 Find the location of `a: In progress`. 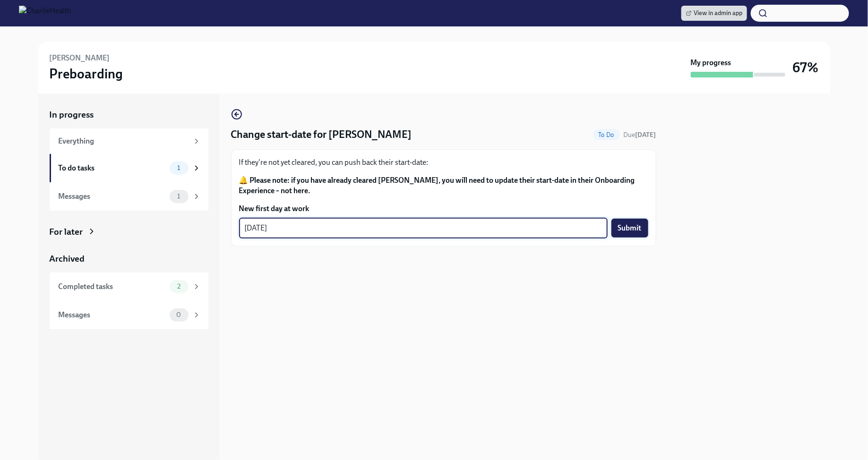

a: In progress is located at coordinates (129, 115).